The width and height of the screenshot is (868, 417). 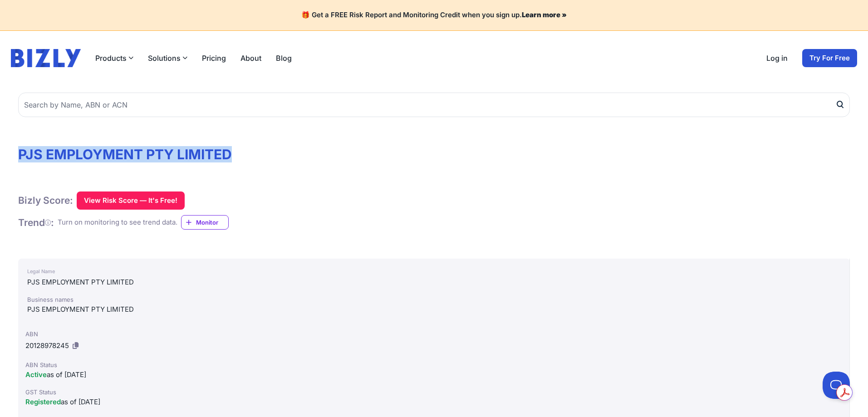 I want to click on span: 20128978245, so click(x=47, y=345).